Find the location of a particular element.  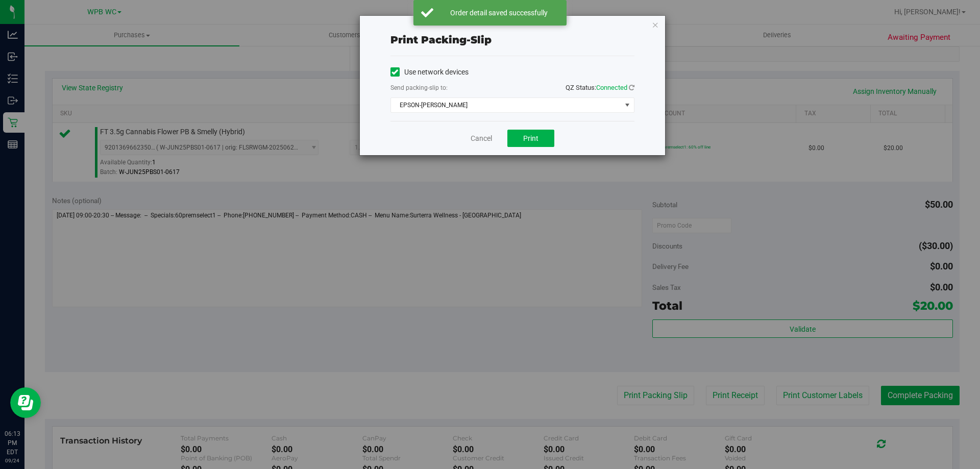

label: Use network devices is located at coordinates (430, 72).